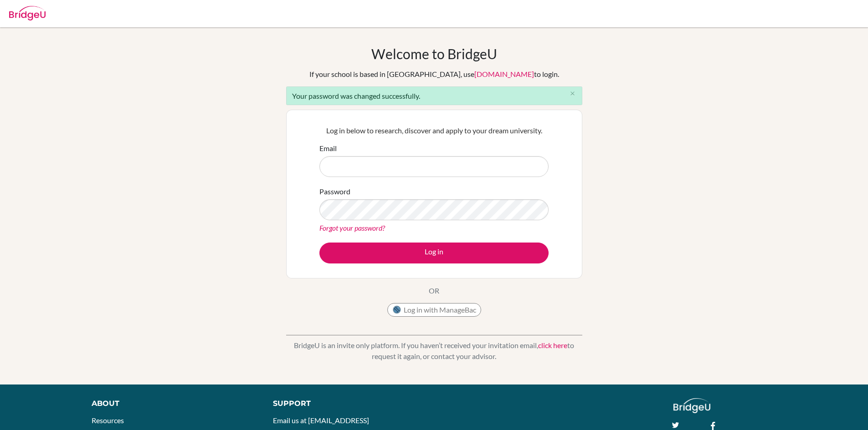 Image resolution: width=868 pixels, height=430 pixels. Describe the element at coordinates (434, 351) in the screenshot. I see `p: BridgeU is an invite only platform. If you haven’t received your invitation email, to request it ...` at that location.